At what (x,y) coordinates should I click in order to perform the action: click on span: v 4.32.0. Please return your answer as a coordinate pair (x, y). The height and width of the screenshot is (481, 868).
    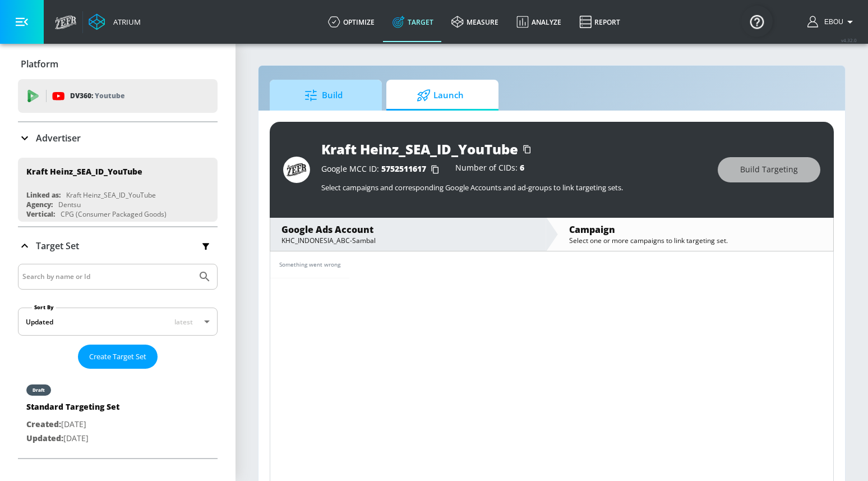
    Looking at the image, I should click on (849, 40).